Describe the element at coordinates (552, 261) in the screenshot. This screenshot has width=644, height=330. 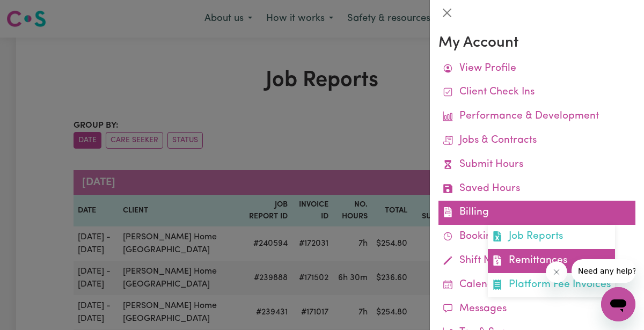
I see `a: Remittances` at that location.